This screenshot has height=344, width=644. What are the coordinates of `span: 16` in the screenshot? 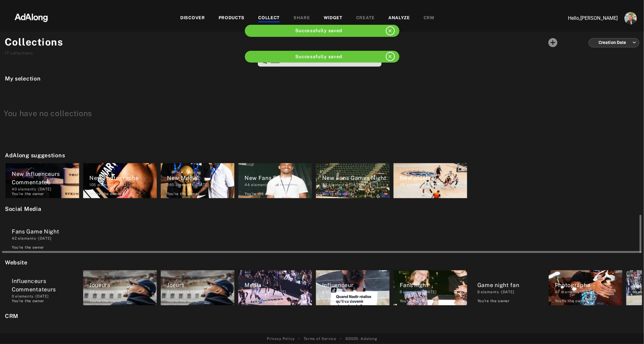 It's located at (634, 292).